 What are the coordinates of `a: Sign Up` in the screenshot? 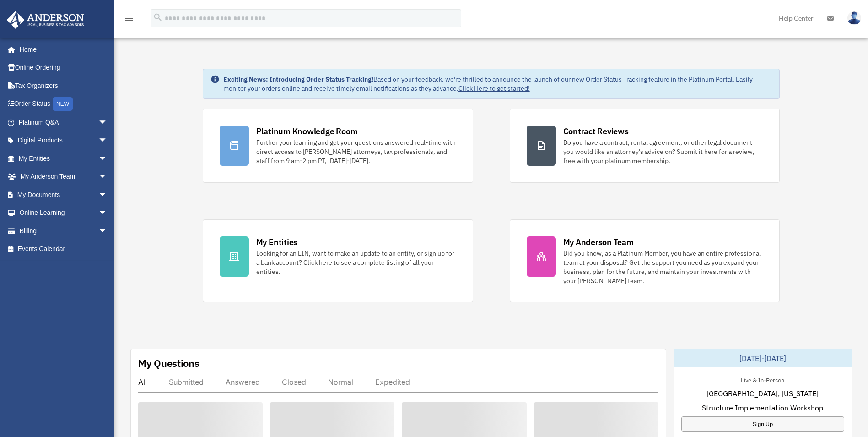 It's located at (763, 424).